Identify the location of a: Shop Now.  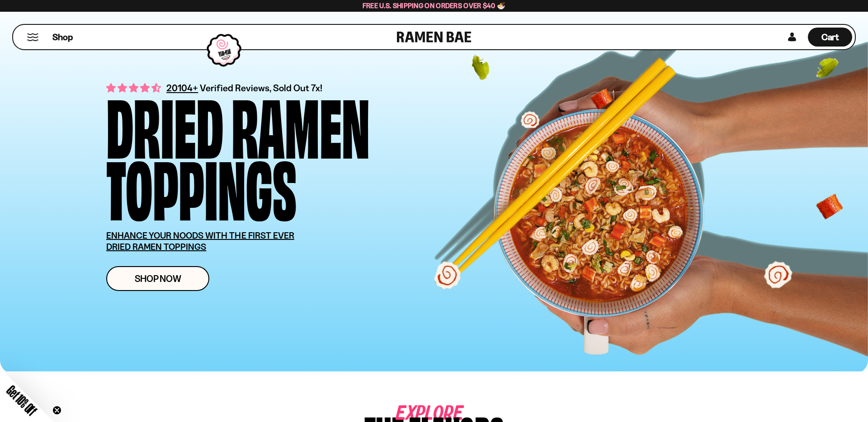
(158, 279).